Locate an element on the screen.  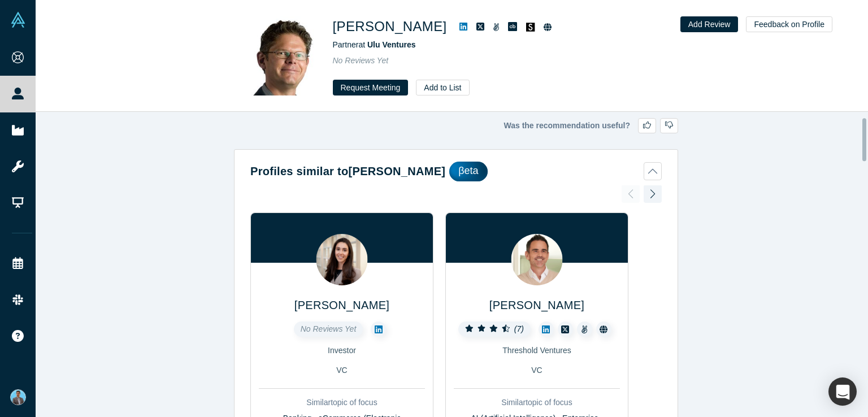
span: Ulu Ventures is located at coordinates (392, 45).